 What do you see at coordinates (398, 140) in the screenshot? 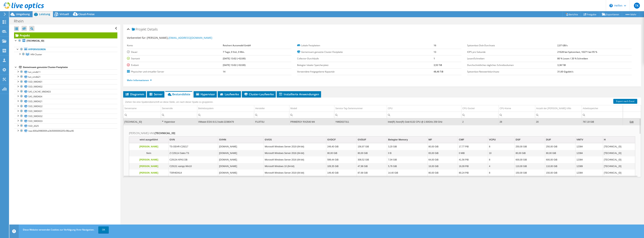
I see `div: Belegter Memory` at bounding box center [398, 140].